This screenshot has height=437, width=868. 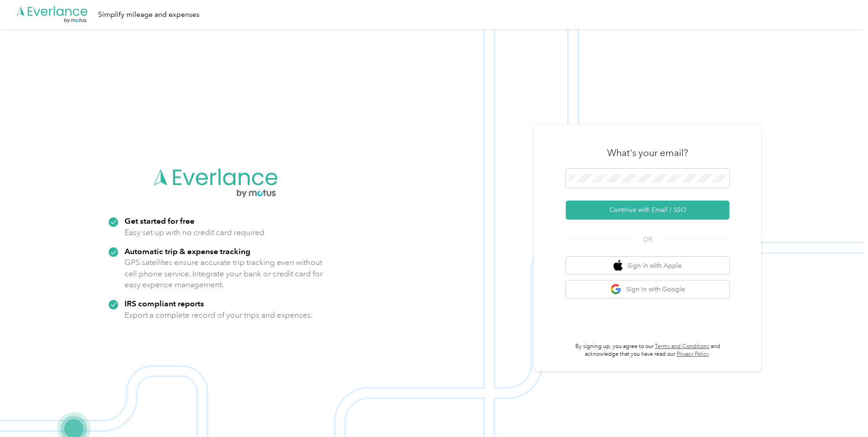 I want to click on p: Export a complete record of your trips and expenses., so click(x=219, y=315).